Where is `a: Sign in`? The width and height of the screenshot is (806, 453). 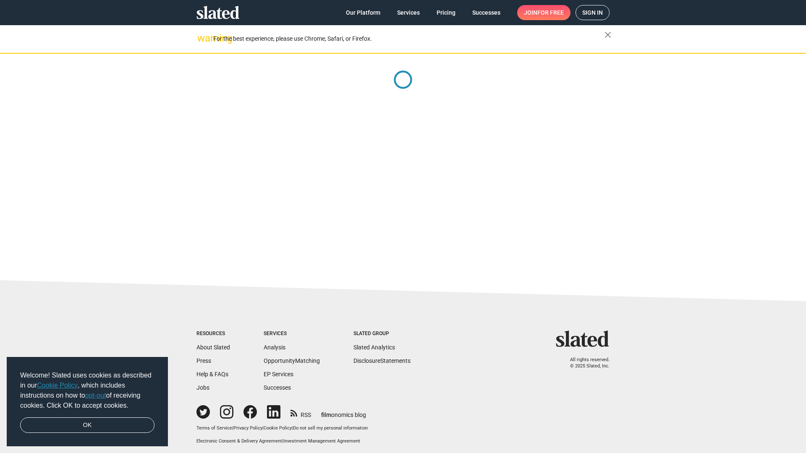 a: Sign in is located at coordinates (592, 13).